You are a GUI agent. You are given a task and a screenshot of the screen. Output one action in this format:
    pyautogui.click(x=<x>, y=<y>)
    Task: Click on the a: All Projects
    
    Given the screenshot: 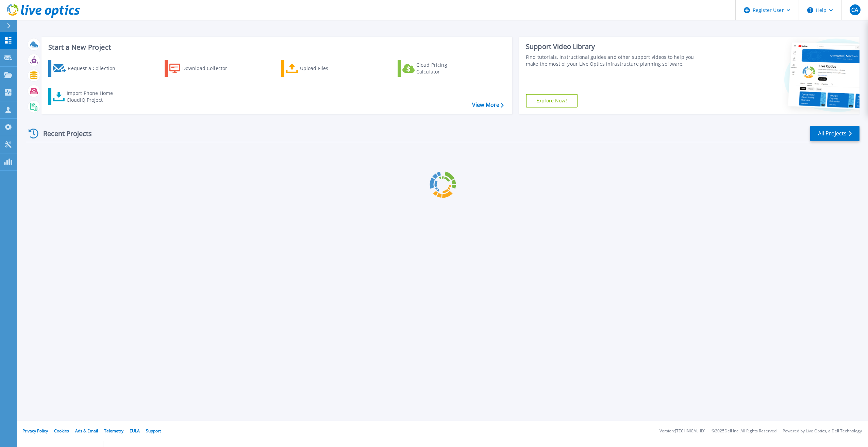 What is the action you would take?
    pyautogui.click(x=834, y=133)
    